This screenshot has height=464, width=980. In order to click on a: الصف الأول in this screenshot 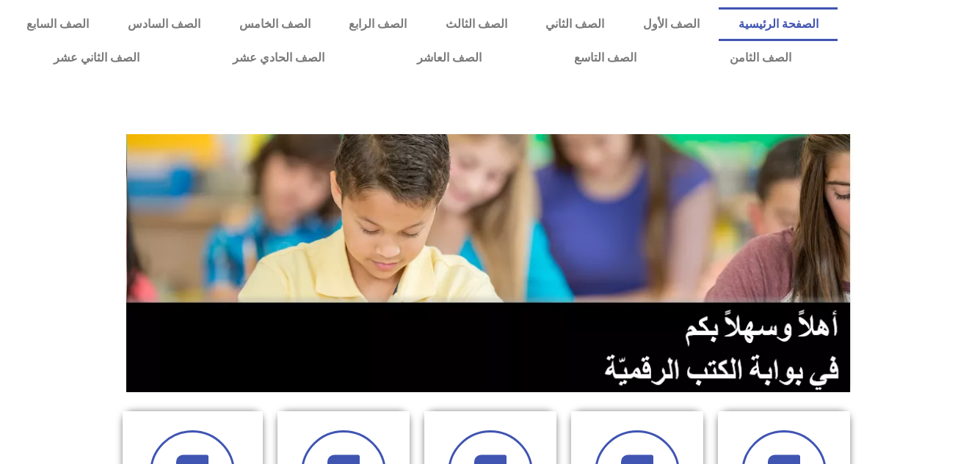, I will do `click(671, 24)`.